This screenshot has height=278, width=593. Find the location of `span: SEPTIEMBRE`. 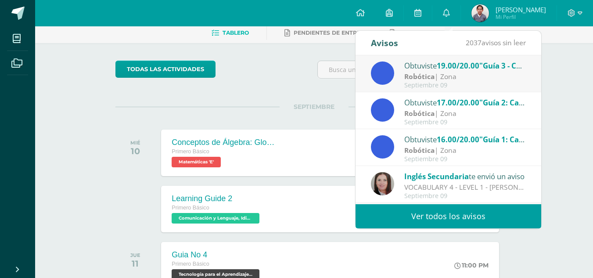

span: SEPTIEMBRE is located at coordinates (314, 107).